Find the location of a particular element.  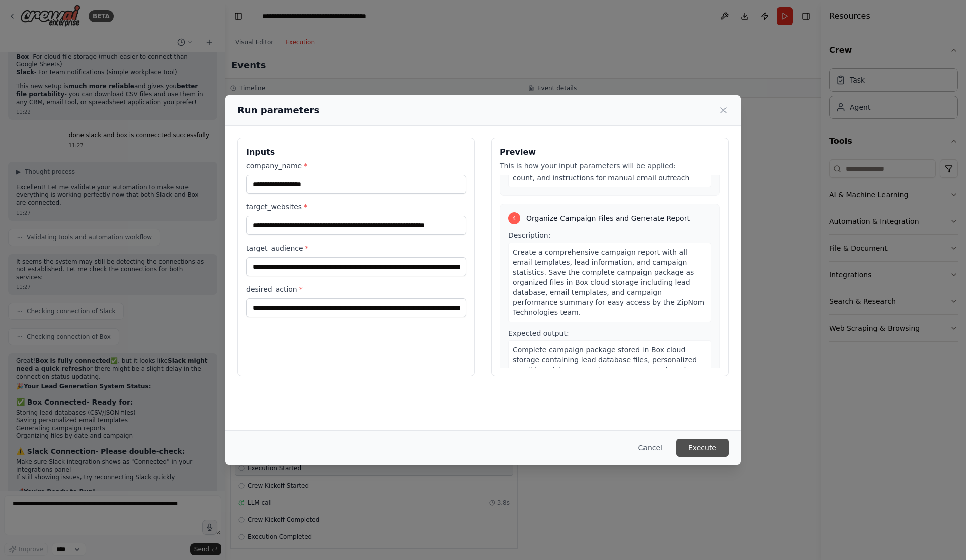

label: company_name is located at coordinates (356, 166).